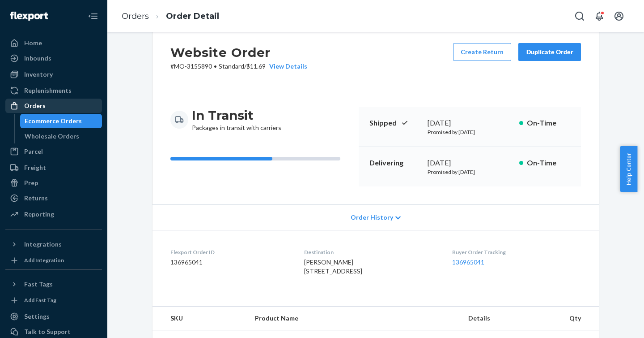 Image resolution: width=644 pixels, height=338 pixels. I want to click on div: Returns, so click(36, 198).